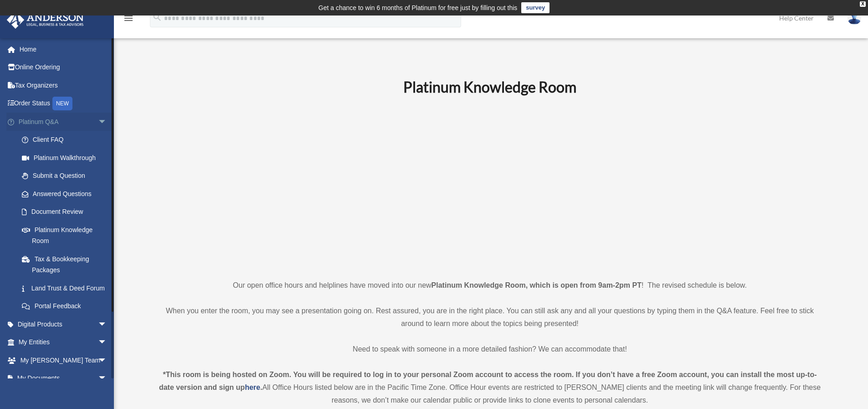 The image size is (868, 409). Describe the element at coordinates (490, 87) in the screenshot. I see `b: Platinum Knowledge Room` at that location.